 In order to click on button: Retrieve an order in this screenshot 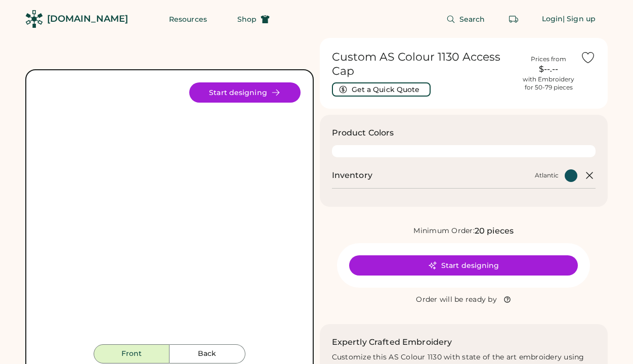, I will do `click(514, 19)`.